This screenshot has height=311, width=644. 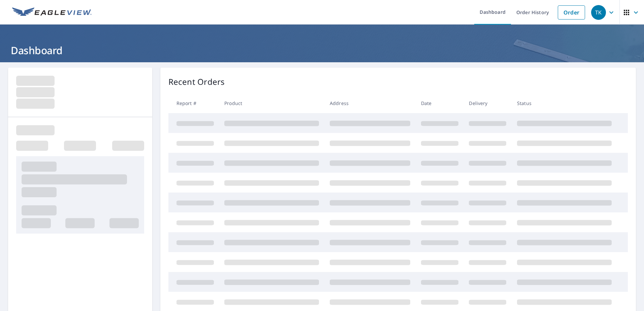 I want to click on p: Recent Orders, so click(x=197, y=82).